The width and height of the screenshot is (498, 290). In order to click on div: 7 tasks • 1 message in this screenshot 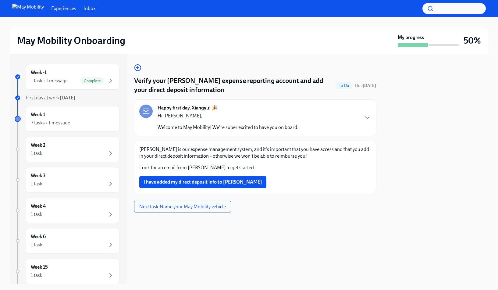, I will do `click(50, 123)`.